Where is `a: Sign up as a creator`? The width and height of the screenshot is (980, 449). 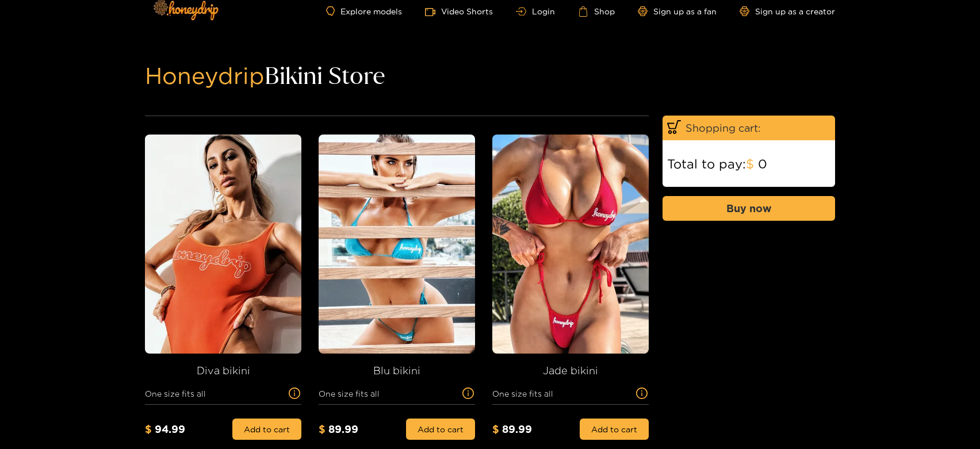
a: Sign up as a creator is located at coordinates (787, 11).